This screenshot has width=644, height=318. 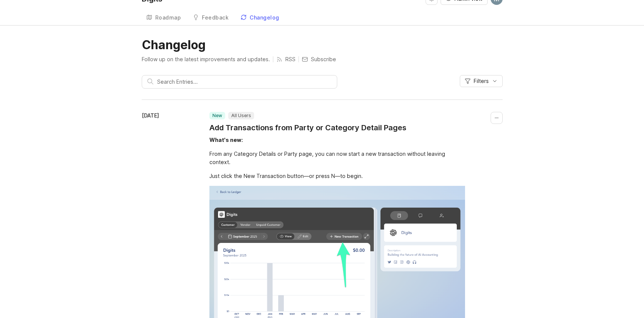 I want to click on div: Feedback, so click(x=215, y=17).